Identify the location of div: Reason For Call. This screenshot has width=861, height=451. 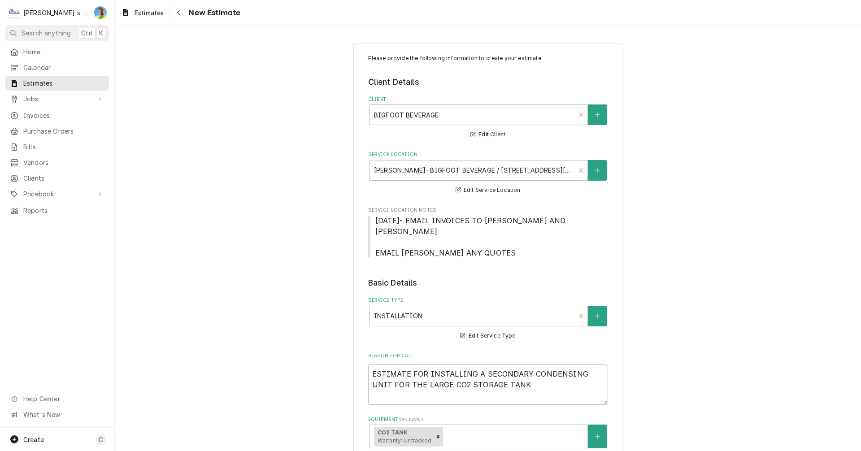
(488, 378).